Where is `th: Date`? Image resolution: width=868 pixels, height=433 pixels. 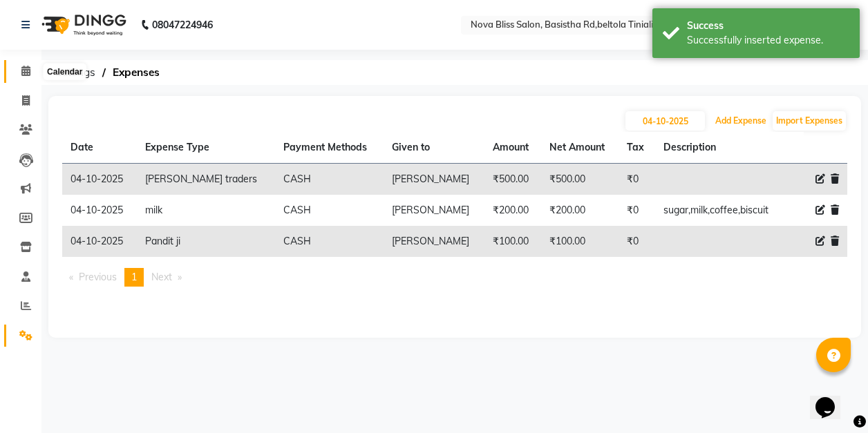 th: Date is located at coordinates (99, 148).